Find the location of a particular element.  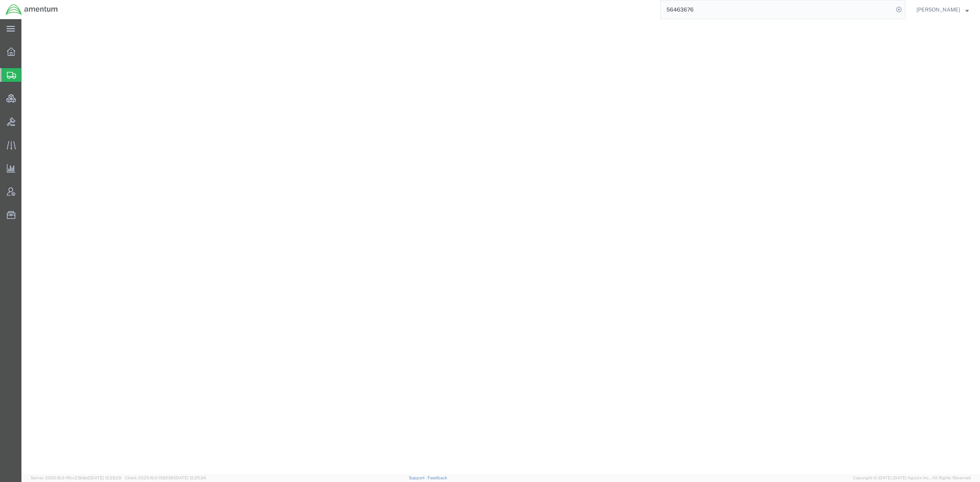

a: Support is located at coordinates (419, 478).